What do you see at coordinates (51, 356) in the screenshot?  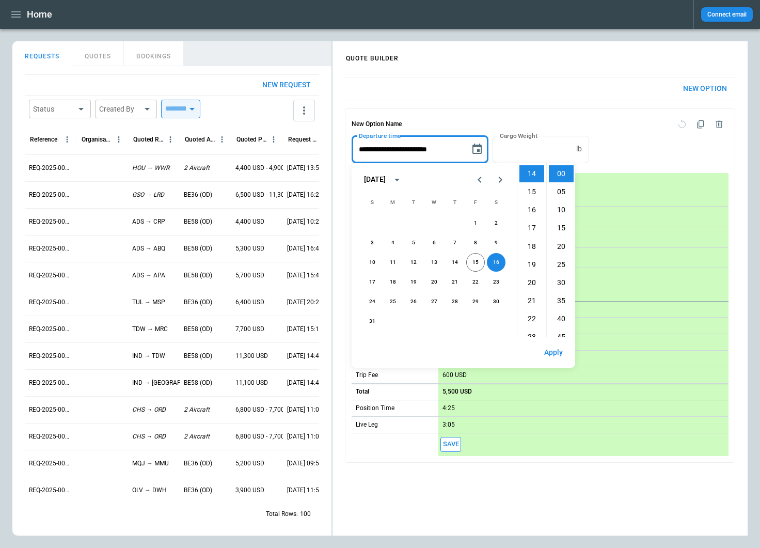 I see `p: REQ-2025-000245` at bounding box center [51, 356].